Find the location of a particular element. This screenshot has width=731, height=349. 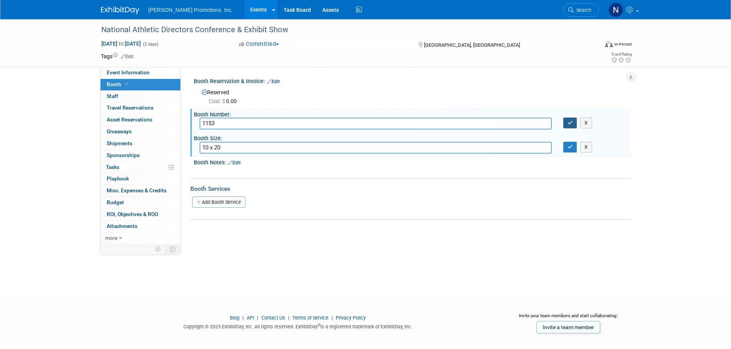

div: Booth Number: is located at coordinates (412, 114).